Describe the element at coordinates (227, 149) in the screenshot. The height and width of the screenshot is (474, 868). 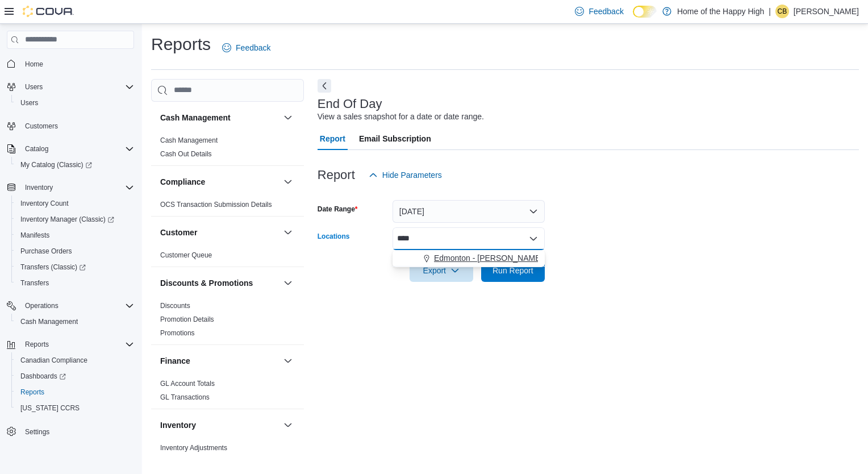
I see `div: Cash Management` at that location.